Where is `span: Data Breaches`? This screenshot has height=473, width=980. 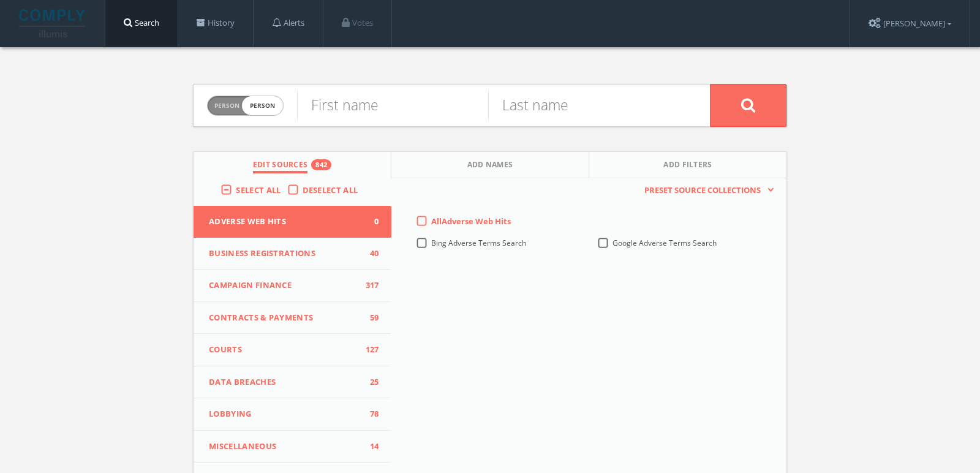 span: Data Breaches is located at coordinates (285, 382).